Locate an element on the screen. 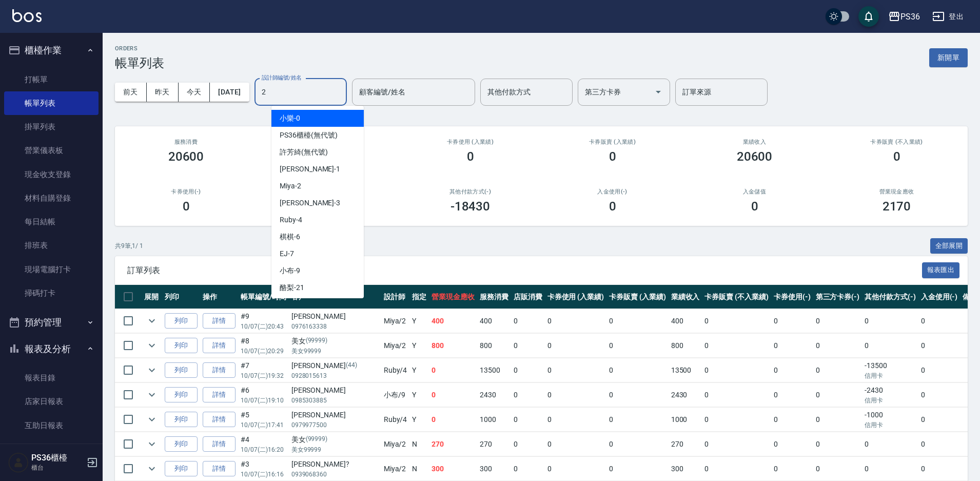 This screenshot has height=481, width=980. label: 設計師編號/姓名 is located at coordinates (282, 78).